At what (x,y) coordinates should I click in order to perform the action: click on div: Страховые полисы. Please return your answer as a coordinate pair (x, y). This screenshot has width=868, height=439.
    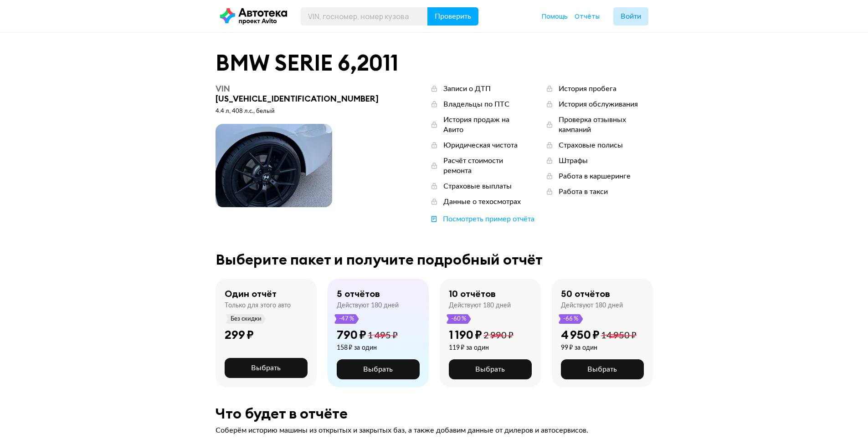
    Looking at the image, I should click on (590, 145).